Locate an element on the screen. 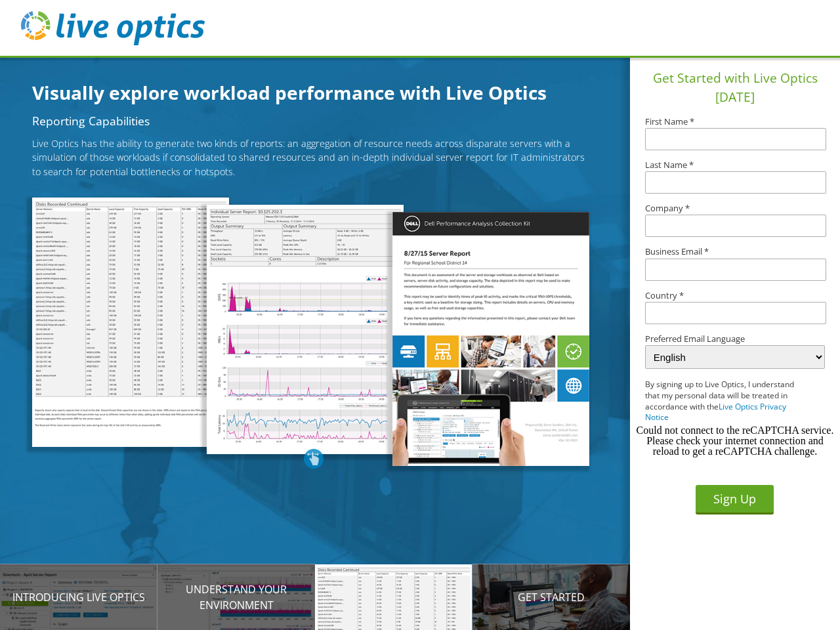  a: Live Optics Privacy Notice is located at coordinates (715, 412).